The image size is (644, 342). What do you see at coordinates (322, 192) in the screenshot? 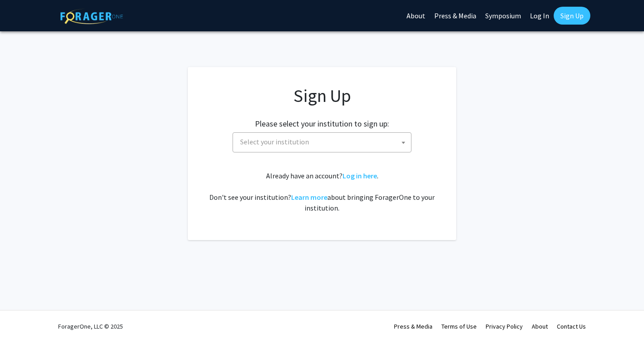
I see `div: Already have an account? . Don't see your institution? about bringing ForagerOne to your institut...` at bounding box center [322, 192].